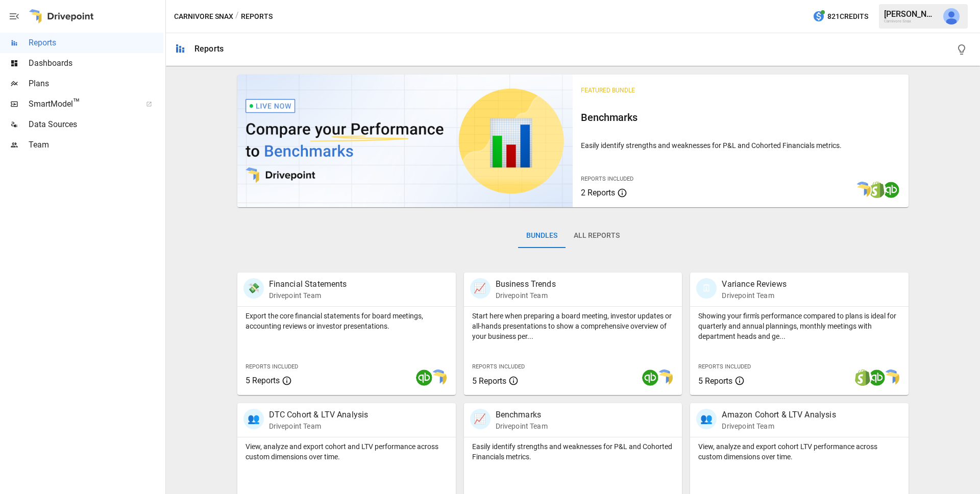 This screenshot has height=494, width=980. Describe the element at coordinates (841, 16) in the screenshot. I see `button: 821Credits` at that location.